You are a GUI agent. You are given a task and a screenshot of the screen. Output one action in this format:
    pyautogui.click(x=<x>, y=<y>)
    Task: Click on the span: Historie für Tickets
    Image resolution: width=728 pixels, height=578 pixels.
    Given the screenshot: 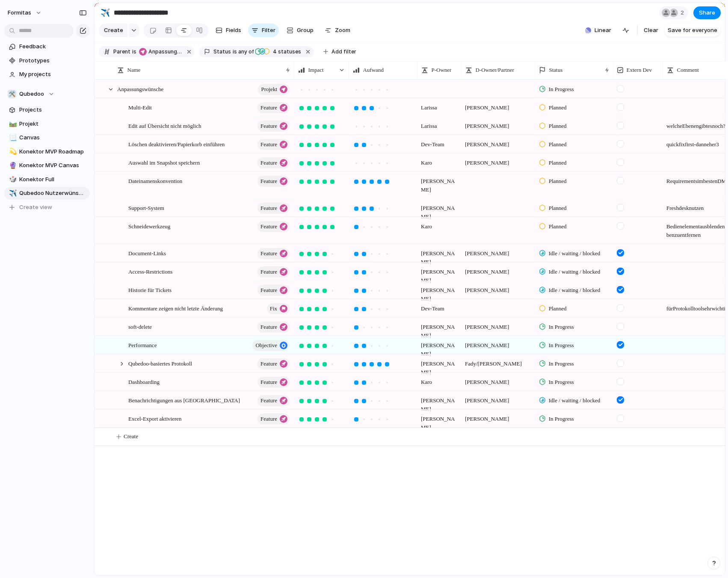 What is the action you would take?
    pyautogui.click(x=150, y=289)
    